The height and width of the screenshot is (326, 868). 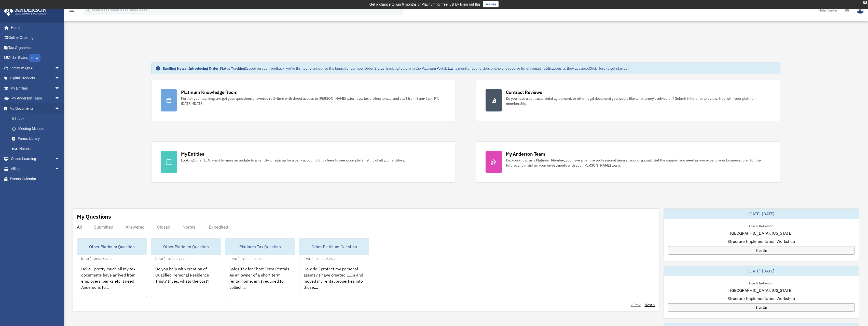 I want to click on a: Tax Organizers, so click(x=35, y=48).